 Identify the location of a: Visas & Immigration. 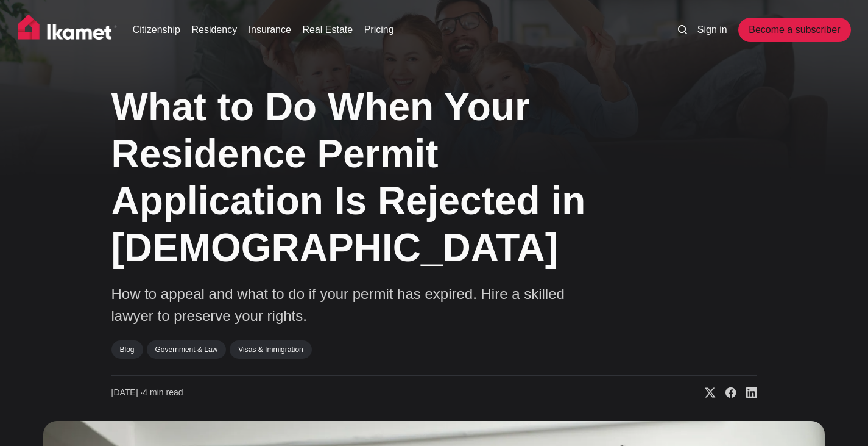
(271, 349).